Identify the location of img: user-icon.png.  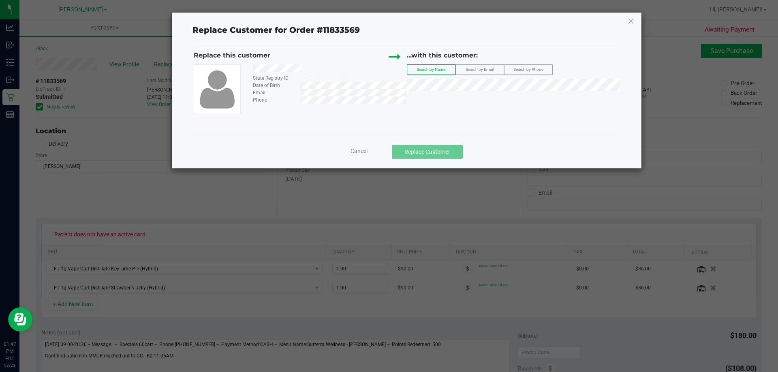
(217, 89).